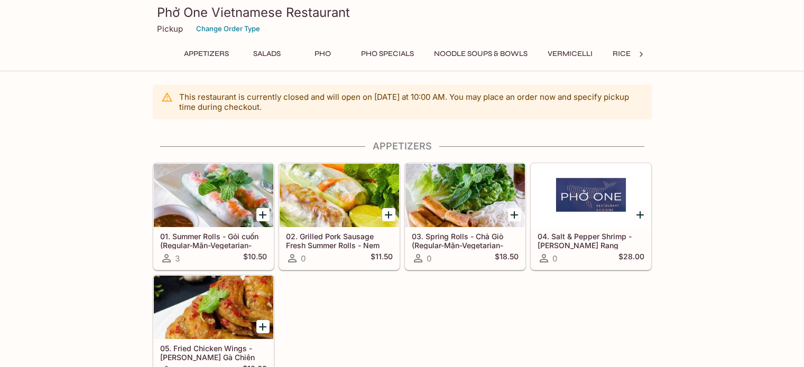 Image resolution: width=804 pixels, height=367 pixels. I want to click on span: 3, so click(177, 258).